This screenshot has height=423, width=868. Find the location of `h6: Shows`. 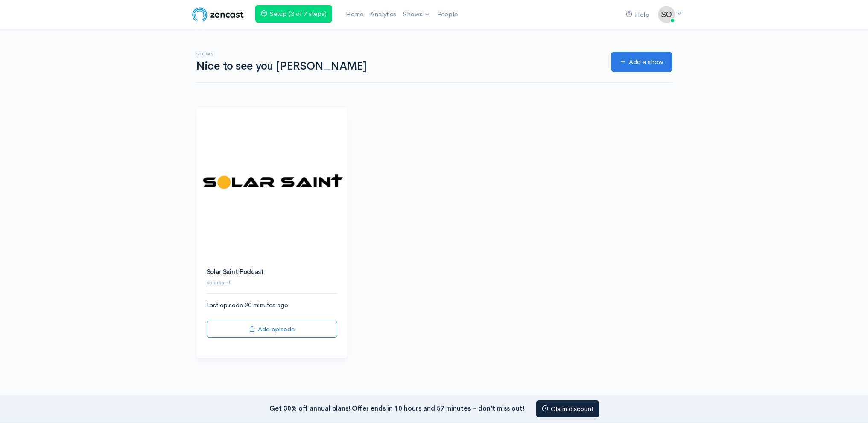

h6: Shows is located at coordinates (398, 54).